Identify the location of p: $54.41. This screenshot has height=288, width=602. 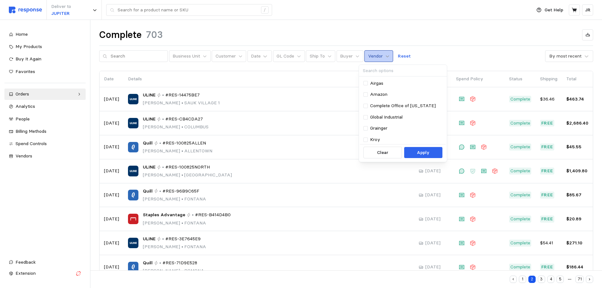
(549, 243).